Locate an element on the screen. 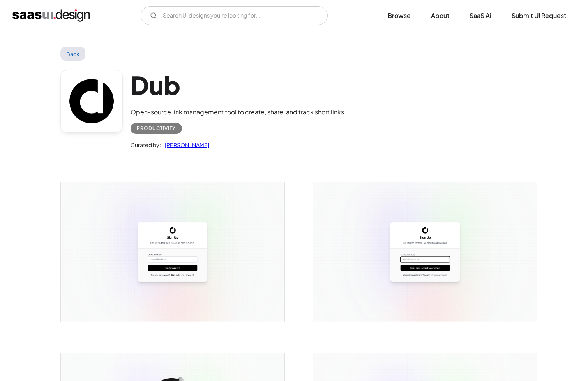  form: Email Form is located at coordinates (234, 16).